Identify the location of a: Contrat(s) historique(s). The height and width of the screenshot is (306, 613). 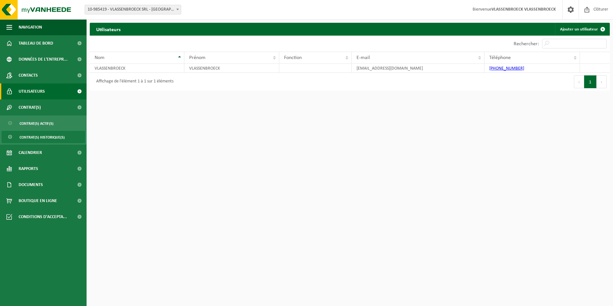
(43, 137).